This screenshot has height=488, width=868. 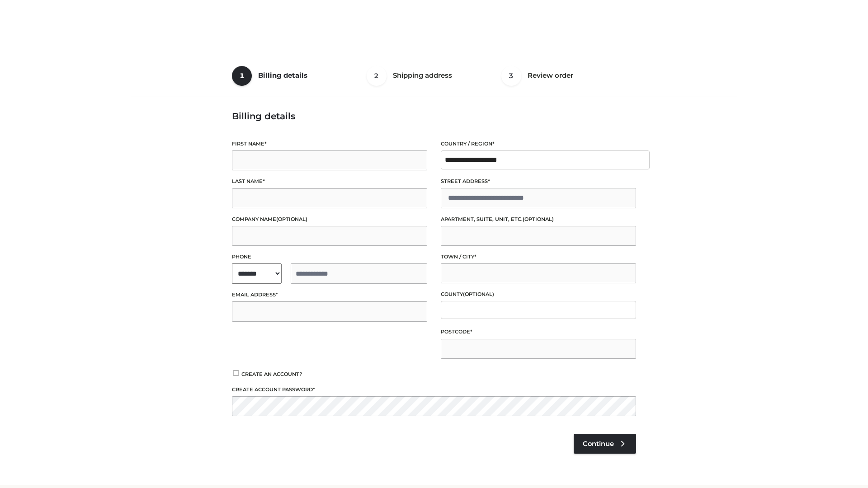 What do you see at coordinates (272, 374) in the screenshot?
I see `span: Create an account?` at bounding box center [272, 374].